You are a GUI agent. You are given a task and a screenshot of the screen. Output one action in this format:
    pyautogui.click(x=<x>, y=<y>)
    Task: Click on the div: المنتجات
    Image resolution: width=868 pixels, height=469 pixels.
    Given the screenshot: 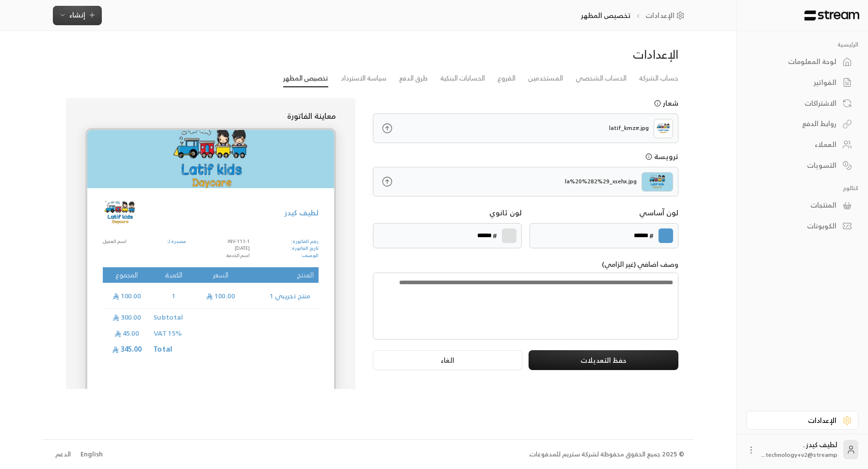 What is the action you would take?
    pyautogui.click(x=797, y=205)
    